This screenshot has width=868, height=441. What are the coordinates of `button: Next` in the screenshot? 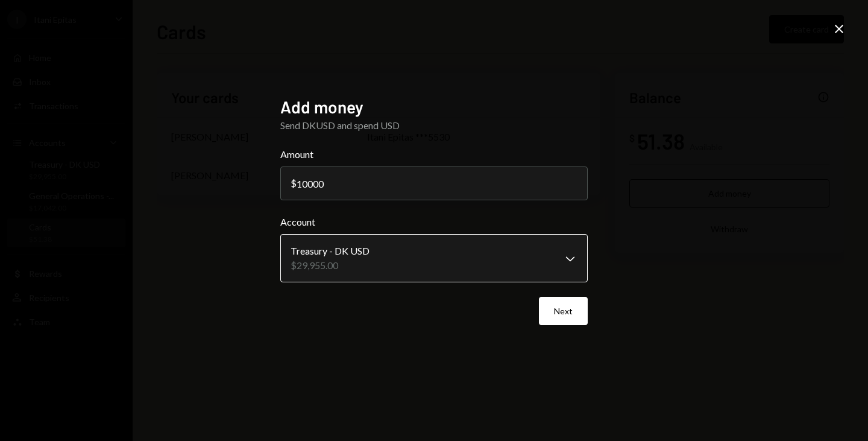 It's located at (563, 310).